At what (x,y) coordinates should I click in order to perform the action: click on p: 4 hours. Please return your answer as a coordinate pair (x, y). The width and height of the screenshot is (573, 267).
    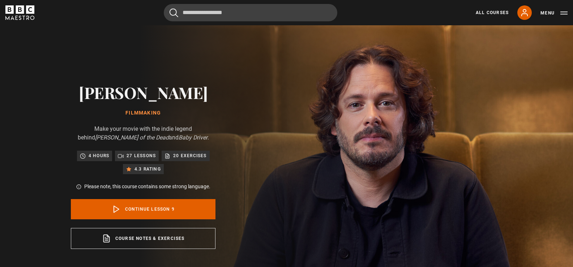
    Looking at the image, I should click on (99, 156).